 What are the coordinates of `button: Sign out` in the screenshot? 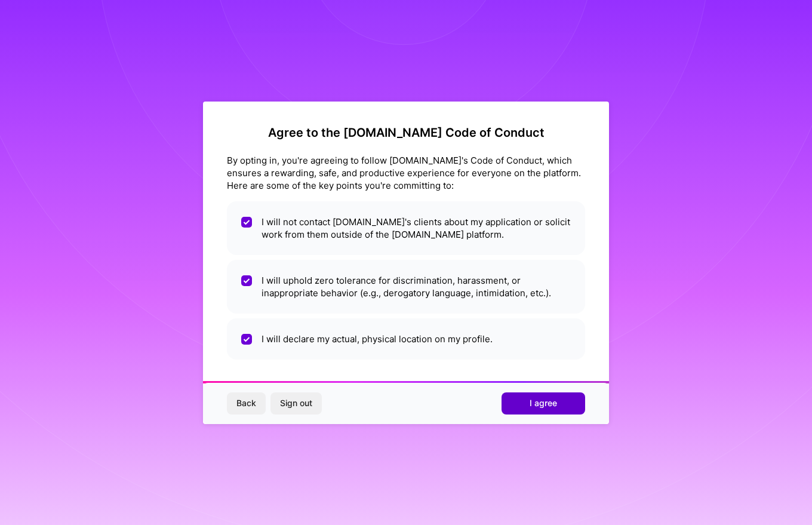 It's located at (296, 403).